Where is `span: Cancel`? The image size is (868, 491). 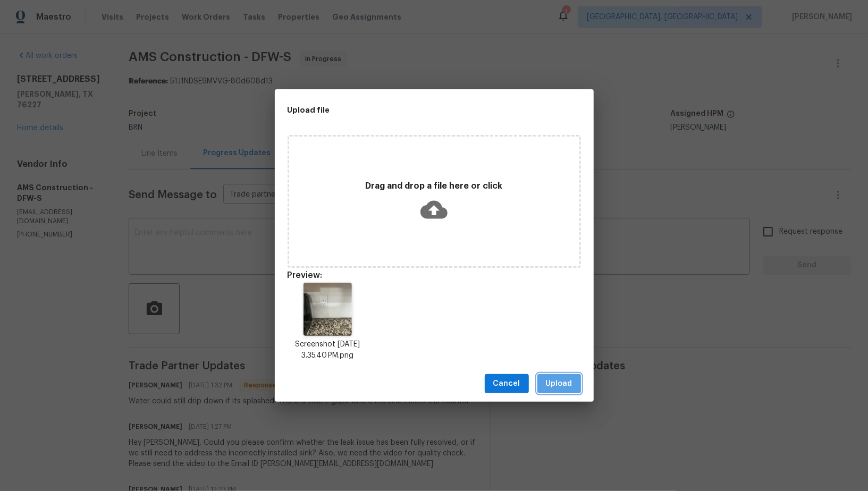
span: Cancel is located at coordinates (507, 383).